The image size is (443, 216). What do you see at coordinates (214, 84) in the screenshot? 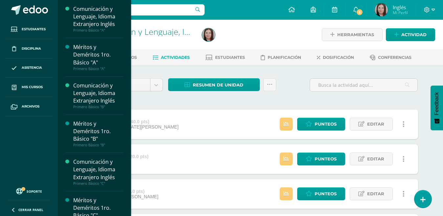
I see `a: Resumen de unidad` at bounding box center [214, 84].